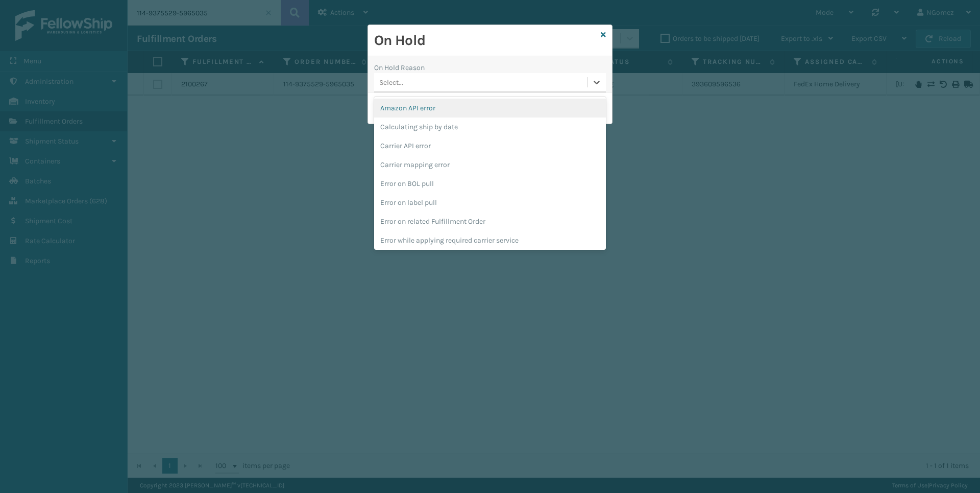  I want to click on div: Calculating ship by date, so click(490, 126).